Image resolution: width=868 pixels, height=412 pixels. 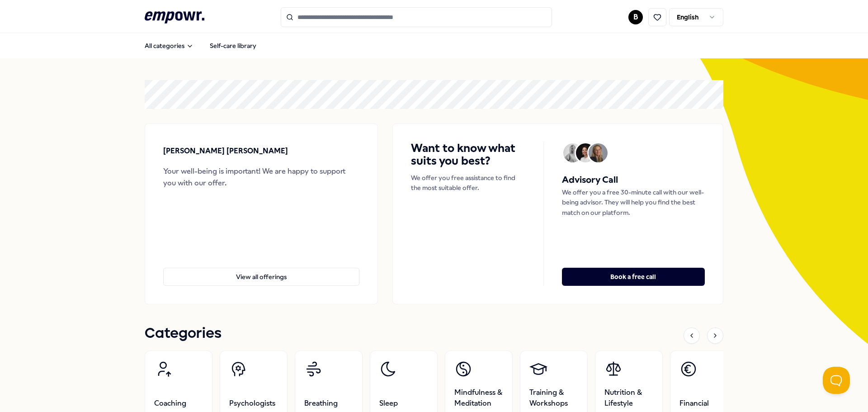 What do you see at coordinates (321, 403) in the screenshot?
I see `span: Breathing` at bounding box center [321, 403].